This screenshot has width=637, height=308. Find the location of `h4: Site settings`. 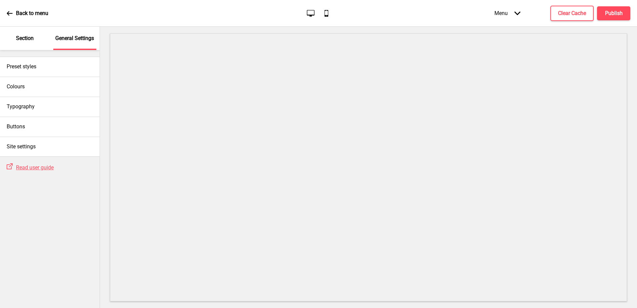

h4: Site settings is located at coordinates (21, 147).